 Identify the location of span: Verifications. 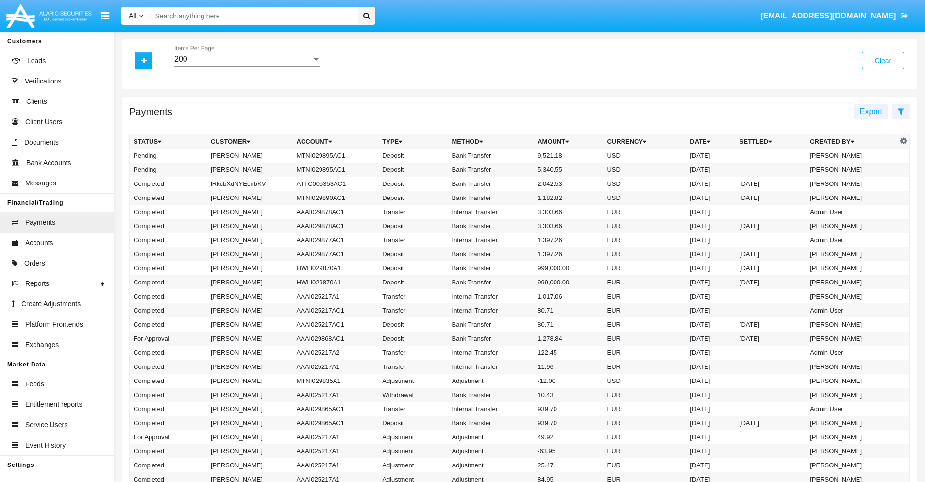
(43, 81).